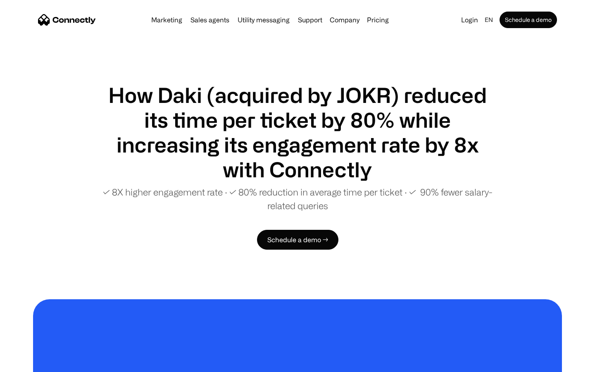  I want to click on p: ✓ 8X higher engagement rate ∙ ✓ 80% reduction in average time per ticket ∙ ✓ 90% fewer salary-rel..., so click(297, 199).